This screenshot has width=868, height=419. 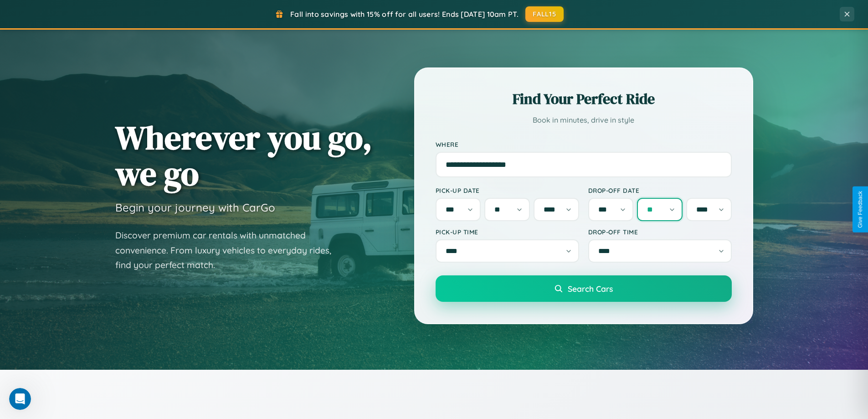 What do you see at coordinates (860, 209) in the screenshot?
I see `div: Give Feedback` at bounding box center [860, 209].